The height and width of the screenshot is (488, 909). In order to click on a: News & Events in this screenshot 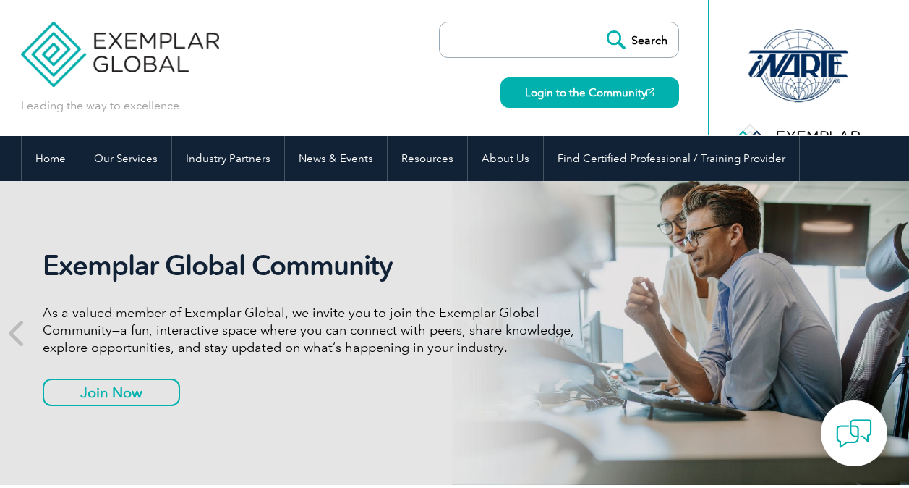, I will do `click(336, 158)`.